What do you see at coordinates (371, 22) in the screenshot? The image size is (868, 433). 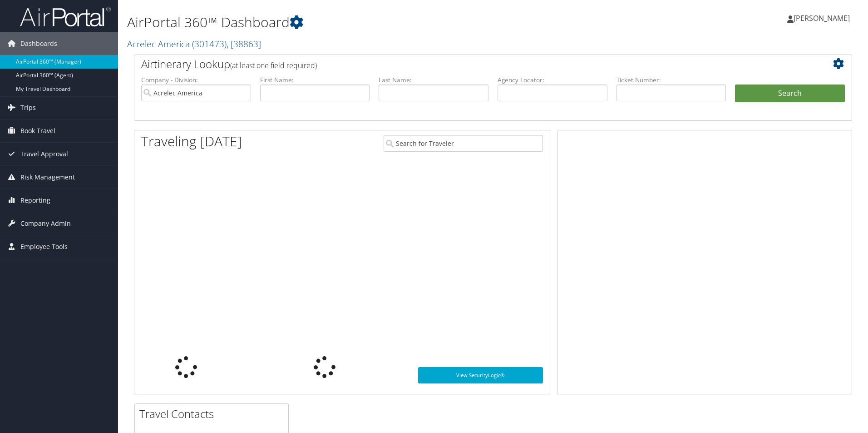 I see `h1: AirPortal 360™ Dashboard` at bounding box center [371, 22].